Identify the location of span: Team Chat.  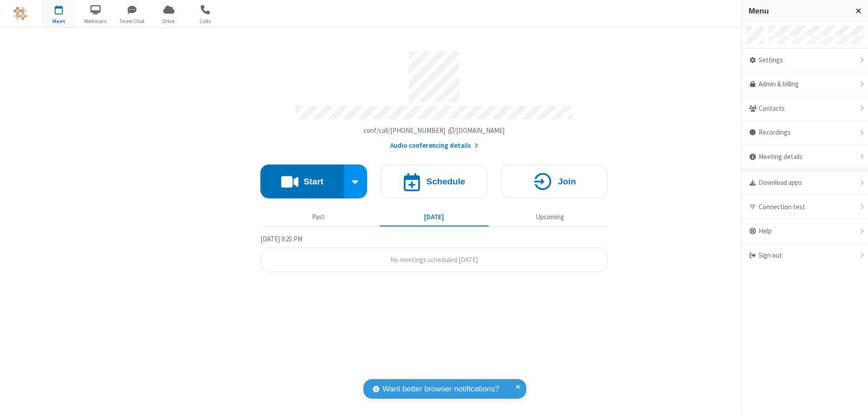
(132, 21).